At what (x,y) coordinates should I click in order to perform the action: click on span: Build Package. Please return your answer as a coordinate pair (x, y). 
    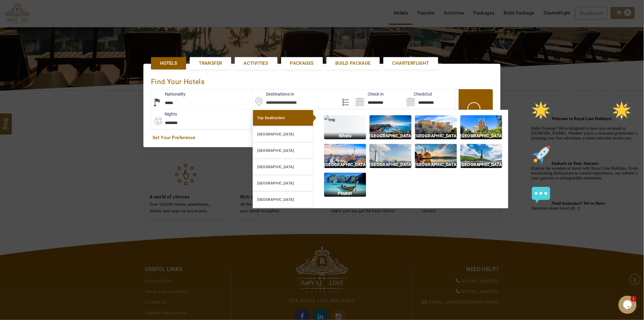
    Looking at the image, I should click on (353, 63).